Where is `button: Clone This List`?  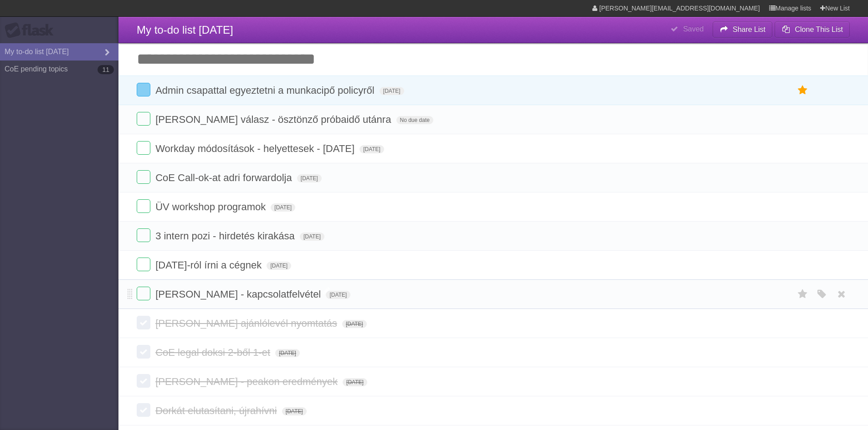 button: Clone This List is located at coordinates (812, 30).